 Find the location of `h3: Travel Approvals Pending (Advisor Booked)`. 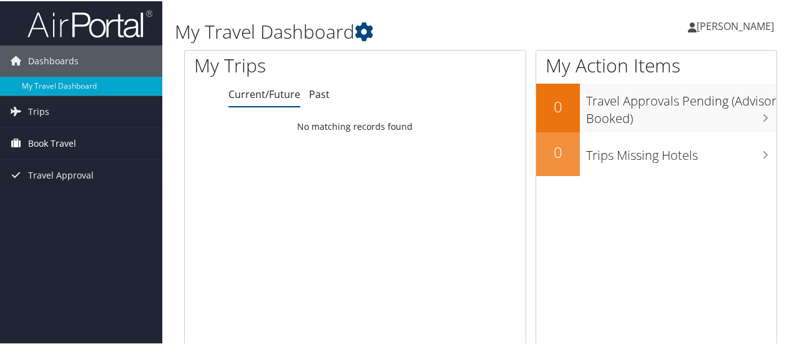

h3: Travel Approvals Pending (Advisor Booked) is located at coordinates (681, 106).